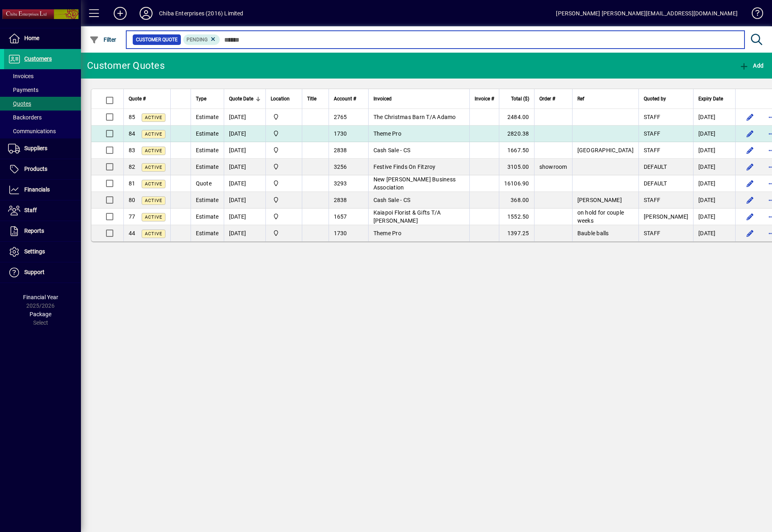 The image size is (772, 532). I want to click on a: Support, so click(42, 273).